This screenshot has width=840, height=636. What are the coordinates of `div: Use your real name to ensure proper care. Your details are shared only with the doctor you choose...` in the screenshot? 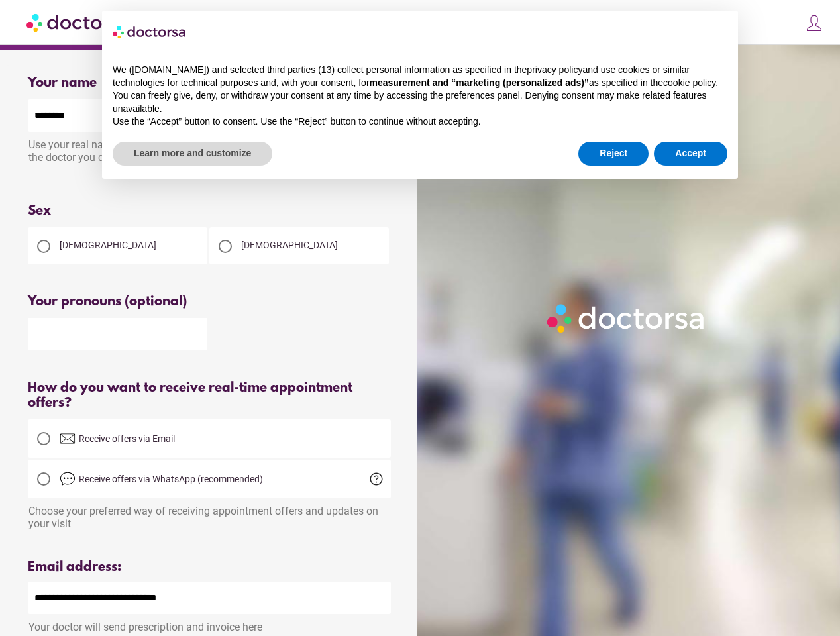 It's located at (209, 153).